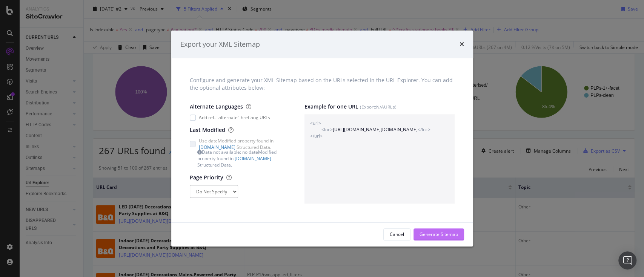  I want to click on div: Cancel, so click(397, 235).